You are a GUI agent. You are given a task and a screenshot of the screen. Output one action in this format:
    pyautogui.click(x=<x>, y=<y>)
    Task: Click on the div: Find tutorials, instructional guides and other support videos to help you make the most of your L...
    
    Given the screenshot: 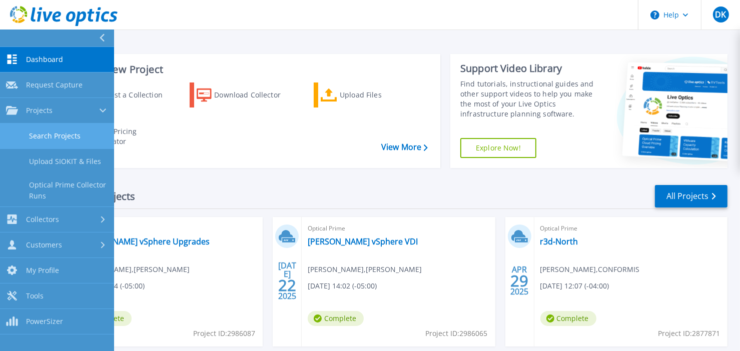 What is the action you would take?
    pyautogui.click(x=529, y=99)
    